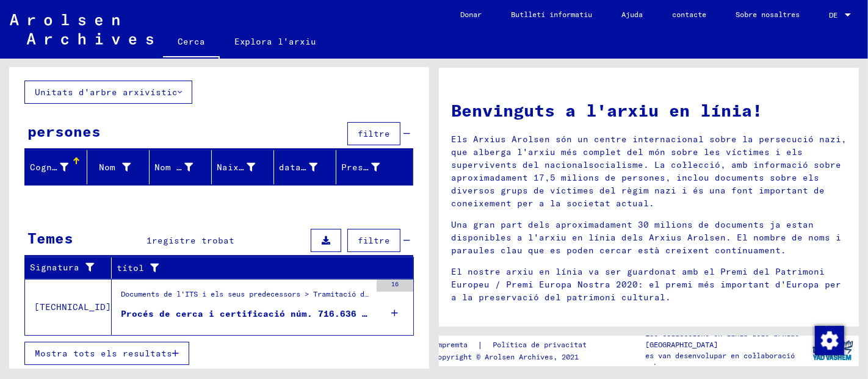 The width and height of the screenshot is (868, 379). What do you see at coordinates (149, 240) in the screenshot?
I see `font: 1` at bounding box center [149, 240].